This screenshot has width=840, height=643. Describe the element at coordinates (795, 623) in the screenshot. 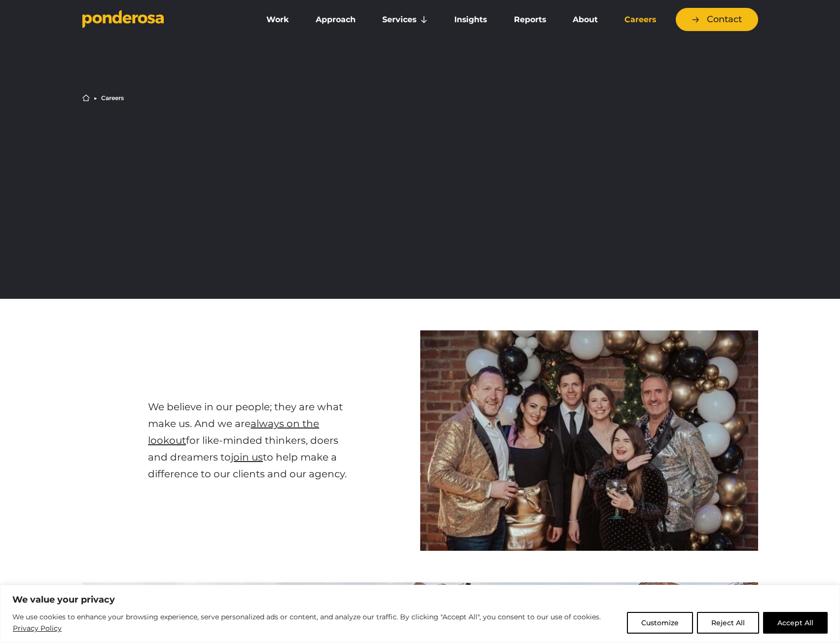

I see `button: Accept All` at that location.